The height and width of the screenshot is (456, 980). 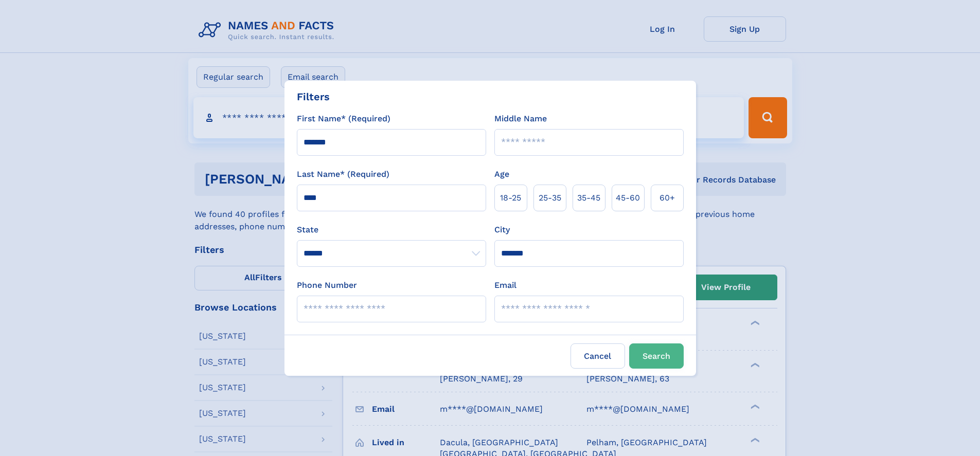 What do you see at coordinates (327, 285) in the screenshot?
I see `label: Phone Number` at bounding box center [327, 285].